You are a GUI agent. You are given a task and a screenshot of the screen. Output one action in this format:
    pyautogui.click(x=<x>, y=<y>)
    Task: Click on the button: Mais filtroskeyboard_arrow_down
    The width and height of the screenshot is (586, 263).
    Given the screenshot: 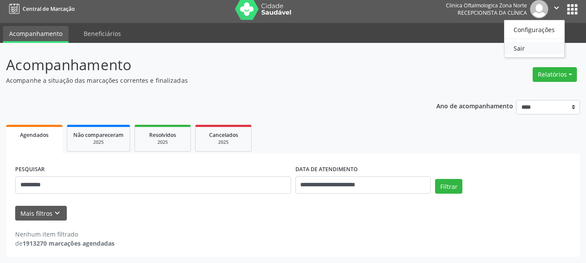 What is the action you would take?
    pyautogui.click(x=41, y=213)
    